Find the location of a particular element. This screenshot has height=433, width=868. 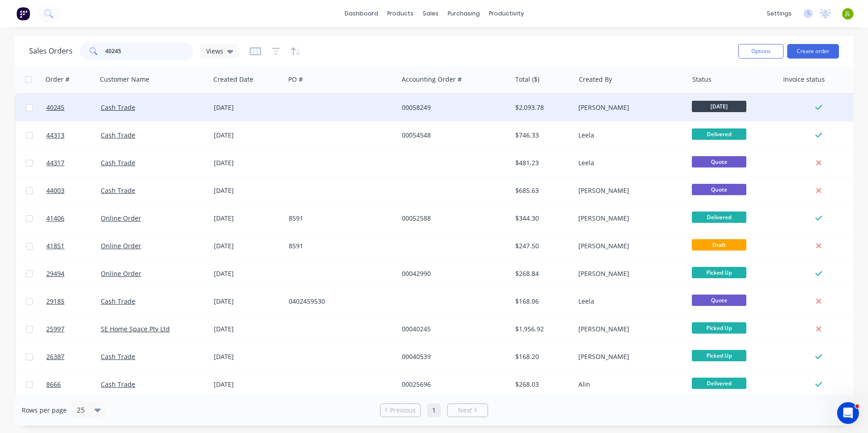

div: $481.23 is located at coordinates (542, 163).